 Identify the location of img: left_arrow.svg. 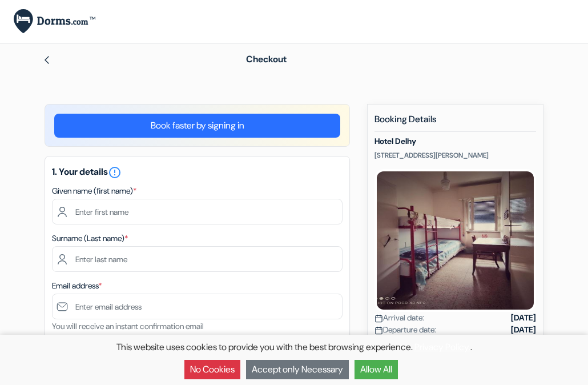
(47, 60).